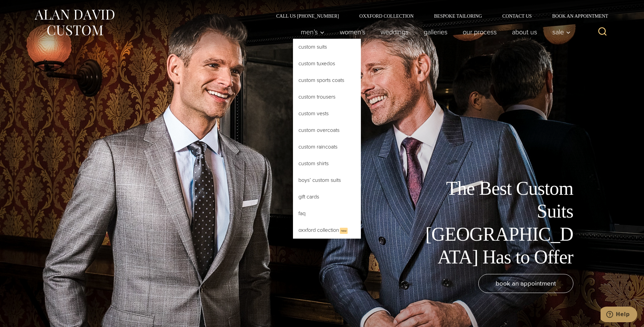 The width and height of the screenshot is (644, 327). Describe the element at coordinates (327, 213) in the screenshot. I see `a: FAQ` at that location.